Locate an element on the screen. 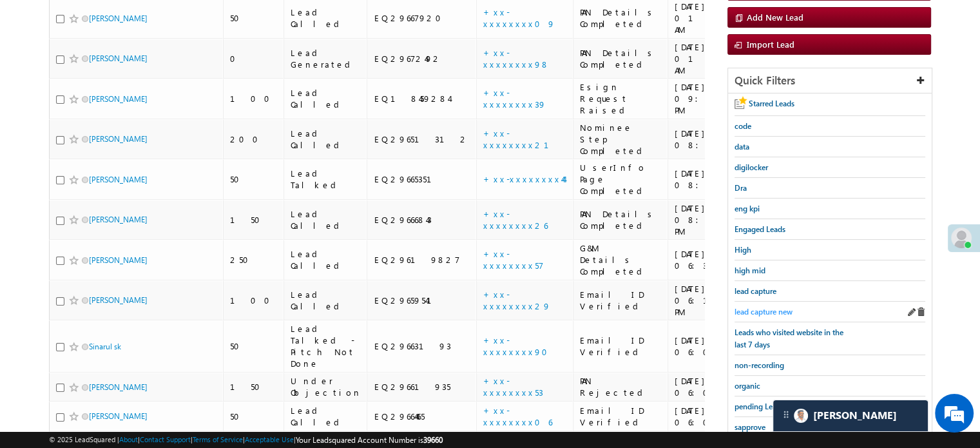 The image size is (980, 448). img: d_60004797649_company_0_60004797649 is located at coordinates (38, 76).